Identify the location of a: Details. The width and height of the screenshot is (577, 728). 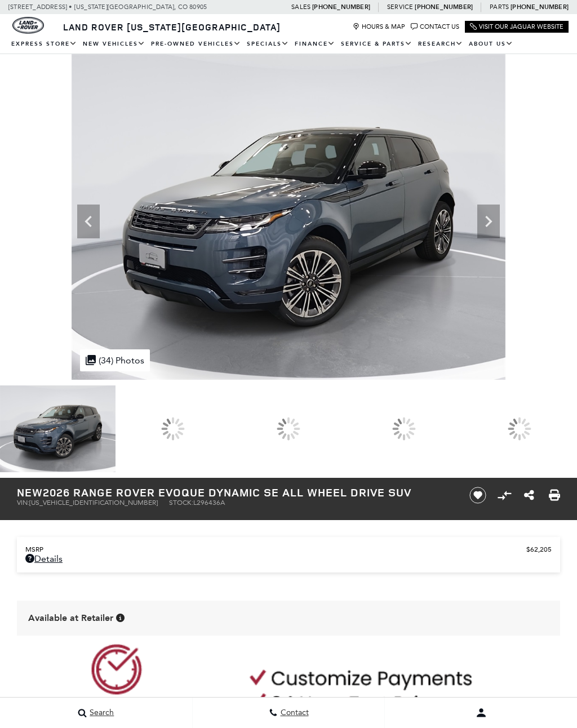
(288, 559).